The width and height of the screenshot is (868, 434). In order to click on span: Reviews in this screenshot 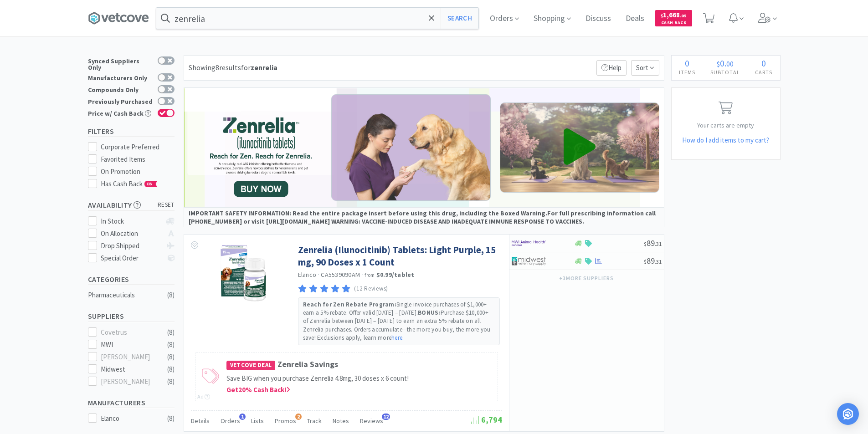, I will do `click(372, 421)`.